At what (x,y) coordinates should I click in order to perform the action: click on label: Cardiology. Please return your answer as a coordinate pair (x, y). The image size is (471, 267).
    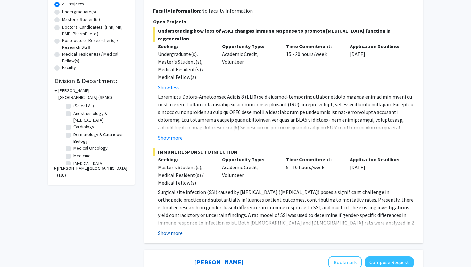
    Looking at the image, I should click on (84, 127).